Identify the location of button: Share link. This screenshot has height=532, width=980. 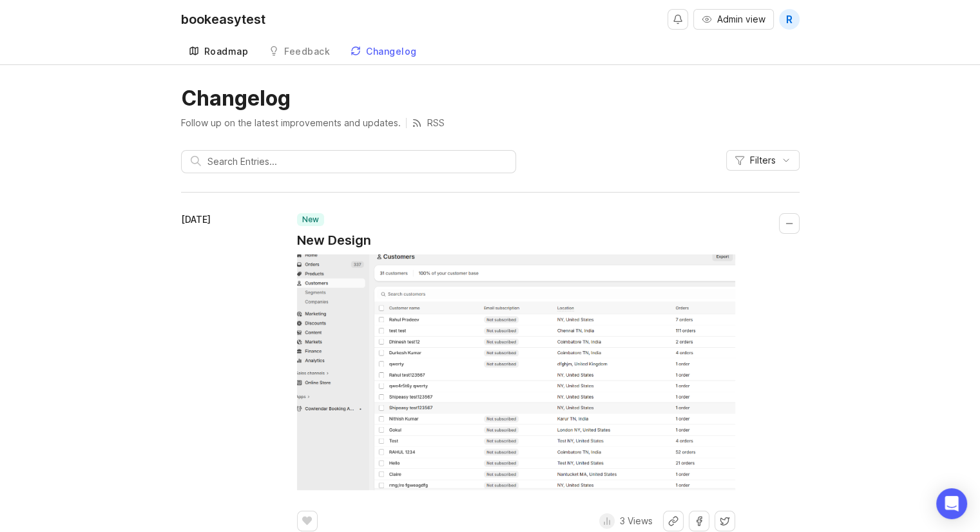
(673, 521).